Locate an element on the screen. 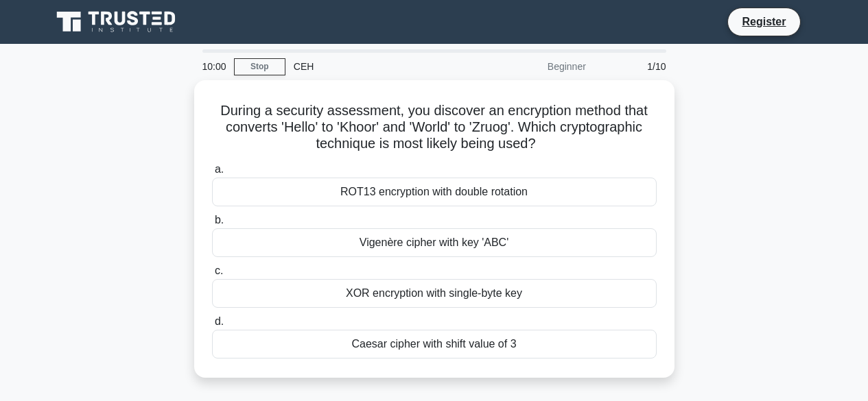 Image resolution: width=868 pixels, height=401 pixels. div: ROT13 encryption with double rotation is located at coordinates (434, 192).